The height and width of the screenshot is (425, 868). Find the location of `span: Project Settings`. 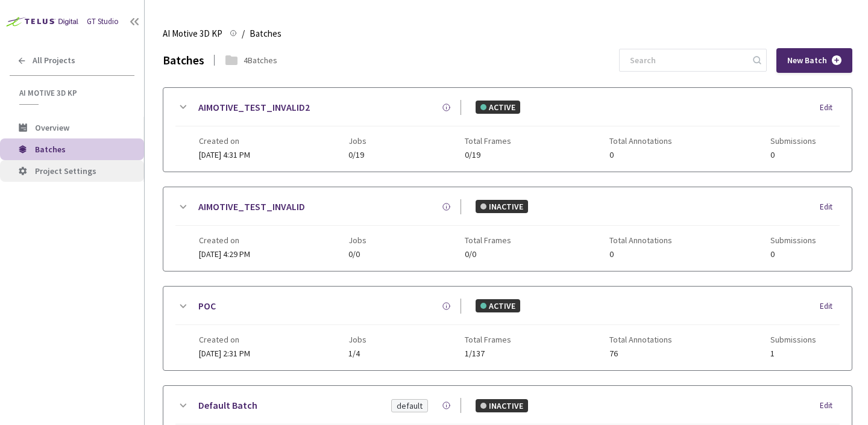

span: Project Settings is located at coordinates (66, 171).